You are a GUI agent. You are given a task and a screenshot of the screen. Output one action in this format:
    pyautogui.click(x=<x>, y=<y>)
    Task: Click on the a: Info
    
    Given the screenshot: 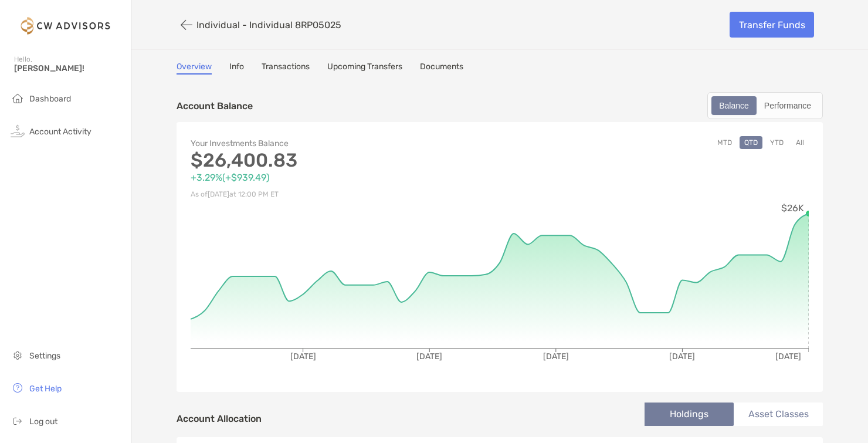 What is the action you would take?
    pyautogui.click(x=236, y=68)
    